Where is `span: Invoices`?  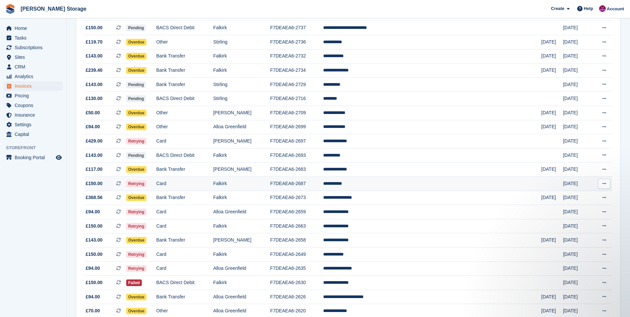 span: Invoices is located at coordinates (35, 86).